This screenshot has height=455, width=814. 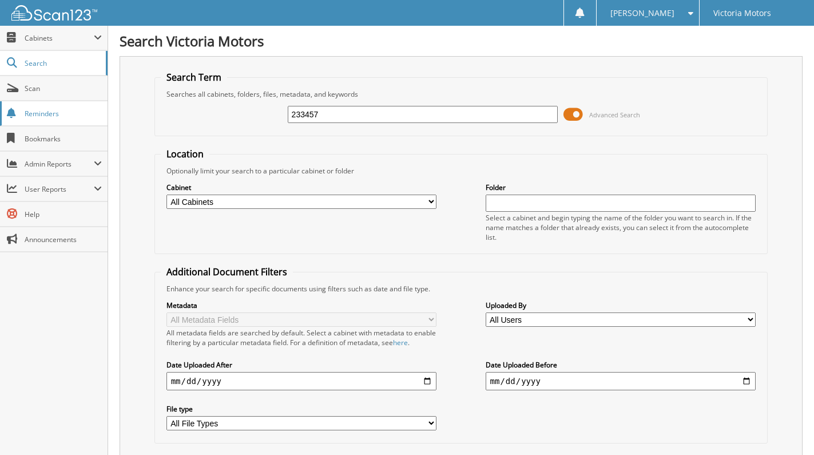 I want to click on div: Searches all cabinets, folders, files, metadata, and keywords, so click(x=461, y=94).